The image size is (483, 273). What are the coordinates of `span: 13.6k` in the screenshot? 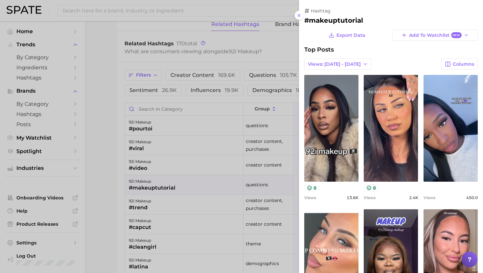 It's located at (353, 197).